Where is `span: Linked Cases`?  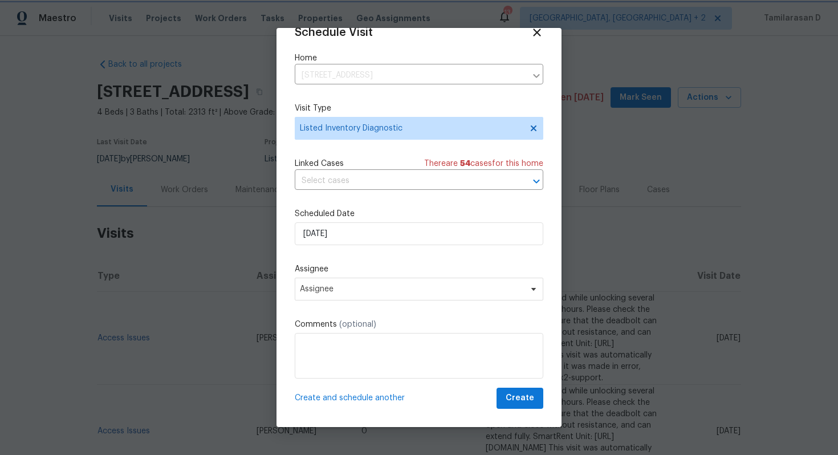
span: Linked Cases is located at coordinates (319, 164).